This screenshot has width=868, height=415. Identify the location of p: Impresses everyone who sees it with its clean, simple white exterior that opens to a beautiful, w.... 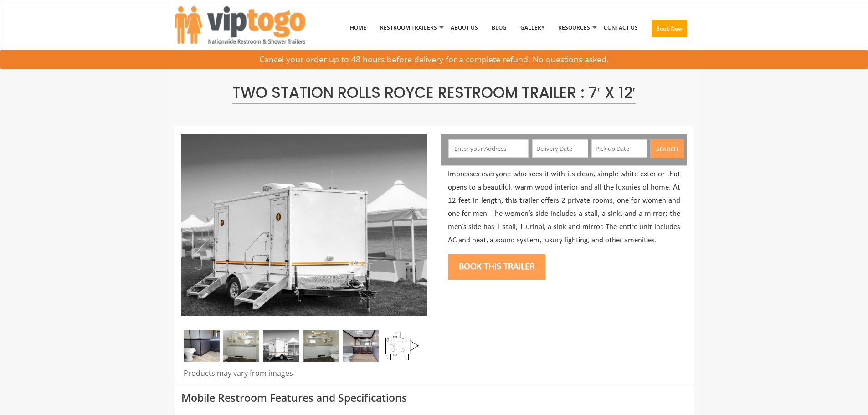
(564, 208).